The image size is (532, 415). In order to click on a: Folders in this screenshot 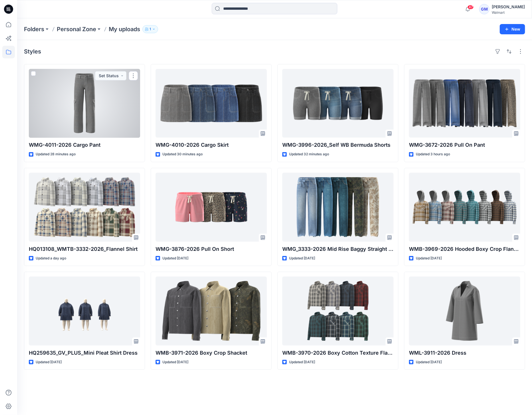, I will do `click(34, 29)`.